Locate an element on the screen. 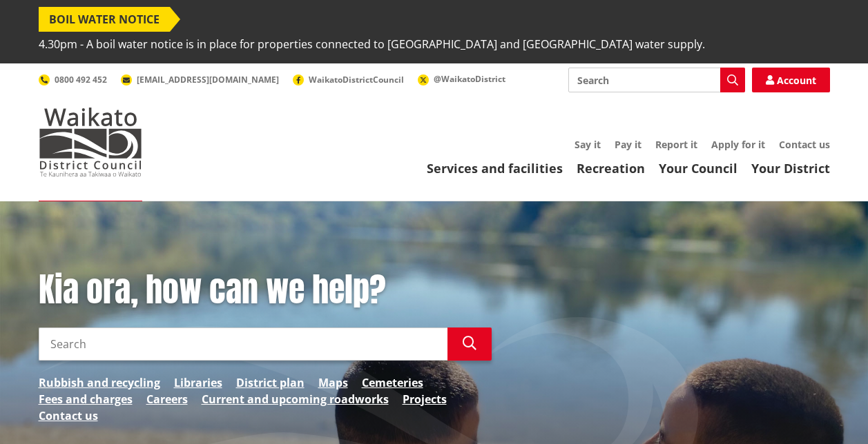  a: 0800 492 452 is located at coordinates (73, 79).